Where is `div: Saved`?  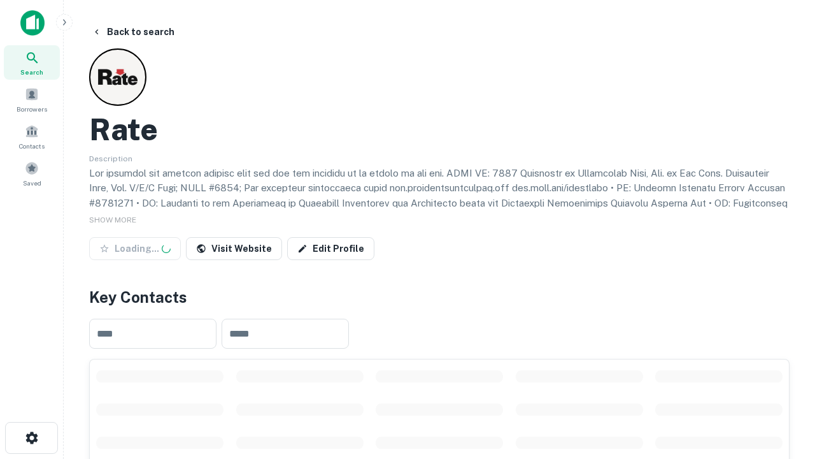 div: Saved is located at coordinates (32, 173).